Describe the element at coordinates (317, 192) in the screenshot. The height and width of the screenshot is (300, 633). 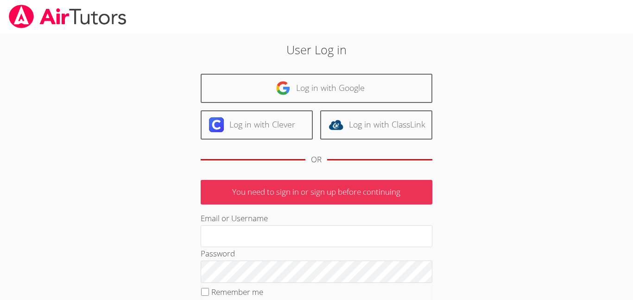
I see `p: You need to sign in or sign up before continuing` at that location.